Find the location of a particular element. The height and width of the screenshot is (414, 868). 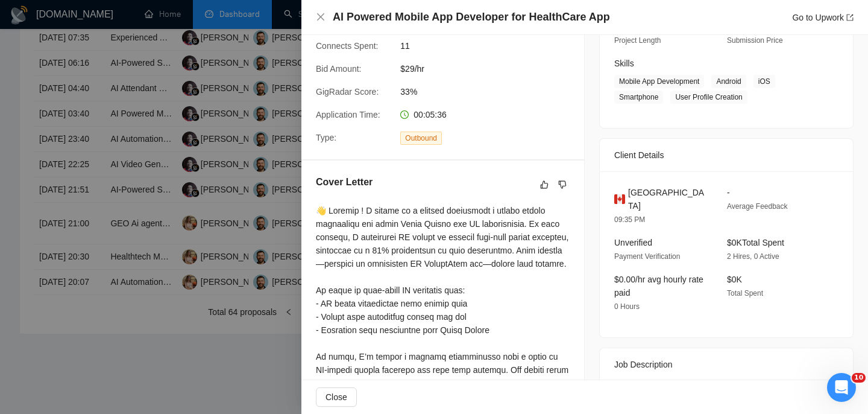

span: iOS is located at coordinates (764, 82).